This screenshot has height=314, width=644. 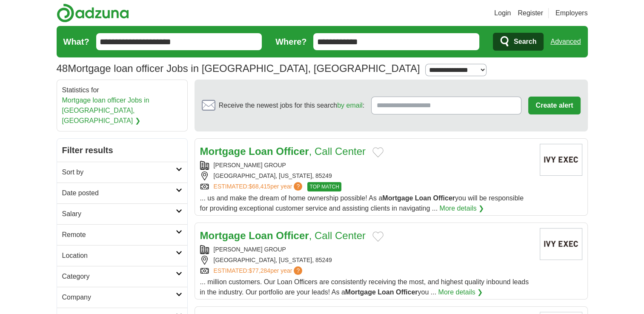 I want to click on span: 48, so click(x=62, y=69).